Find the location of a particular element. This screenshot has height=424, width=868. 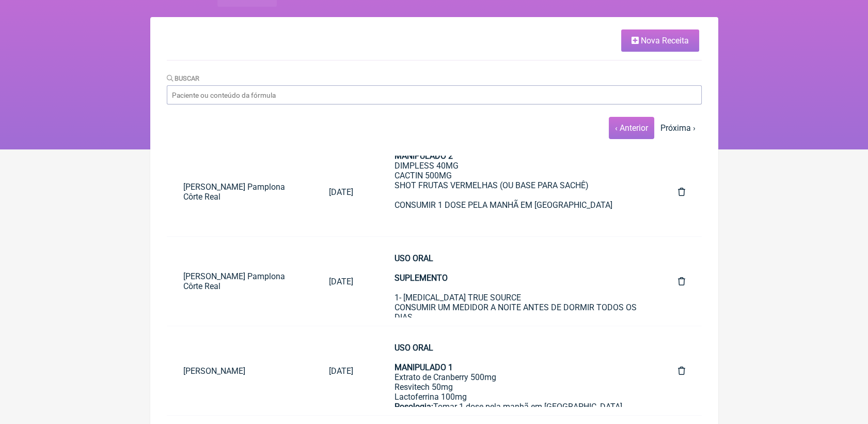

input: Paciente ou conteúdo da fórmula is located at coordinates (434, 94).